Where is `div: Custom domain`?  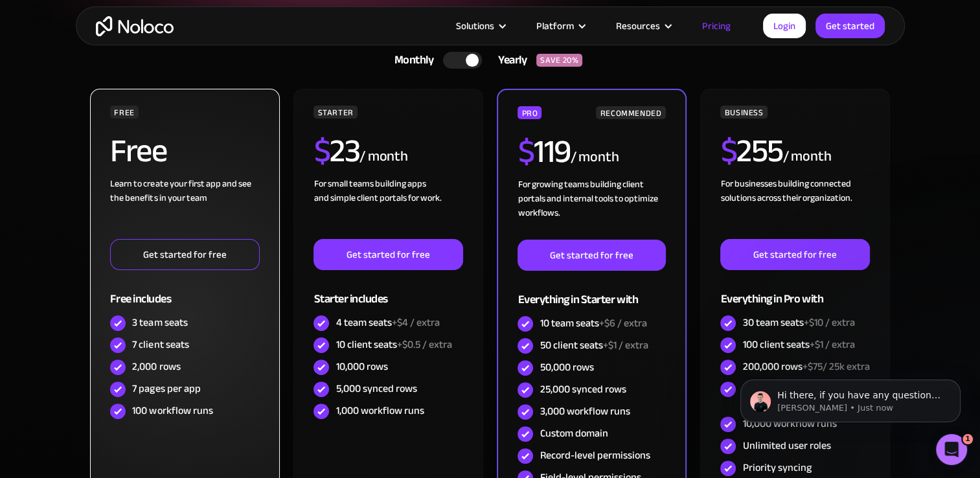 div: Custom domain is located at coordinates (573, 433).